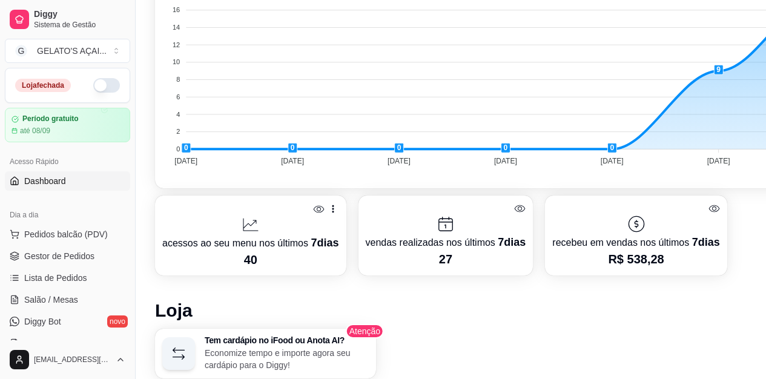 Image resolution: width=766 pixels, height=379 pixels. What do you see at coordinates (79, 15) in the screenshot?
I see `span: Diggy` at bounding box center [79, 15].